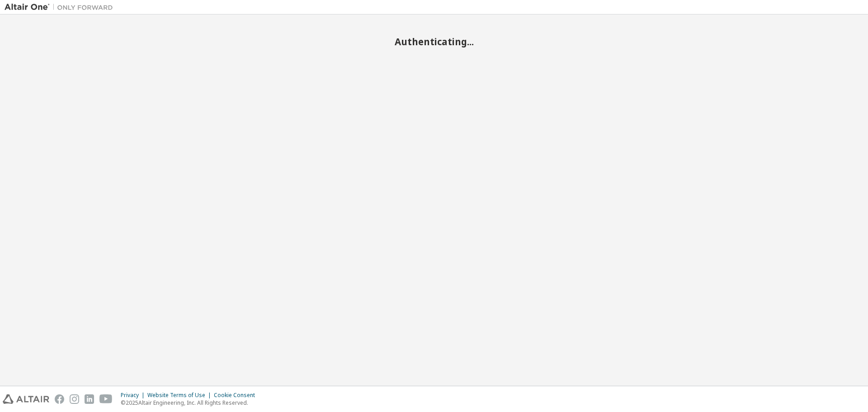 The height and width of the screenshot is (412, 868). What do you see at coordinates (26, 399) in the screenshot?
I see `img: altair_logo.svg` at bounding box center [26, 399].